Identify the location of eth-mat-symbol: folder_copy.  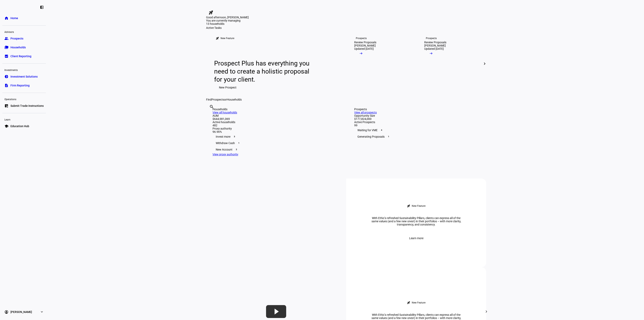
(6, 48).